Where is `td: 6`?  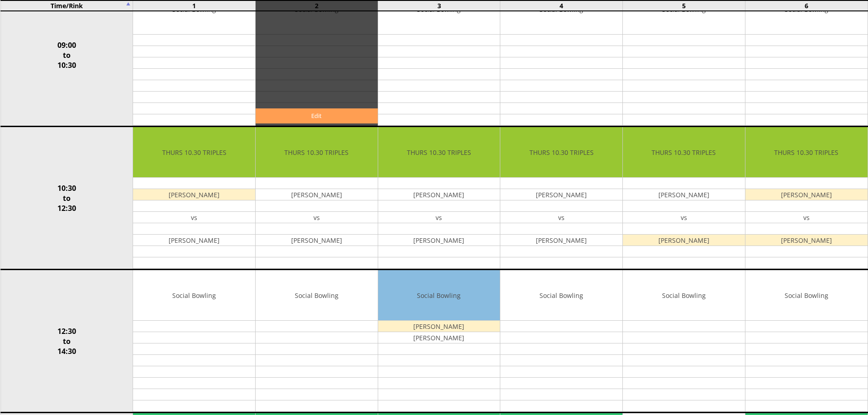 td: 6 is located at coordinates (806, 5).